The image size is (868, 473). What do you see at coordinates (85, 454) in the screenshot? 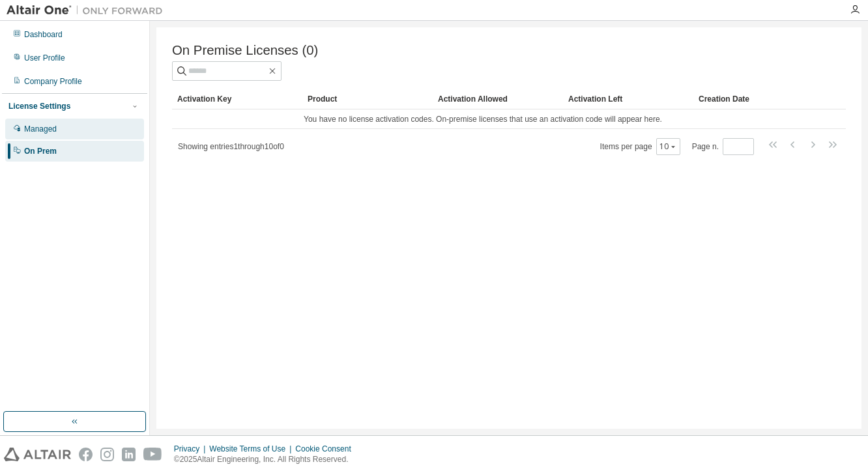
I see `img: facebook.svg` at bounding box center [85, 454].